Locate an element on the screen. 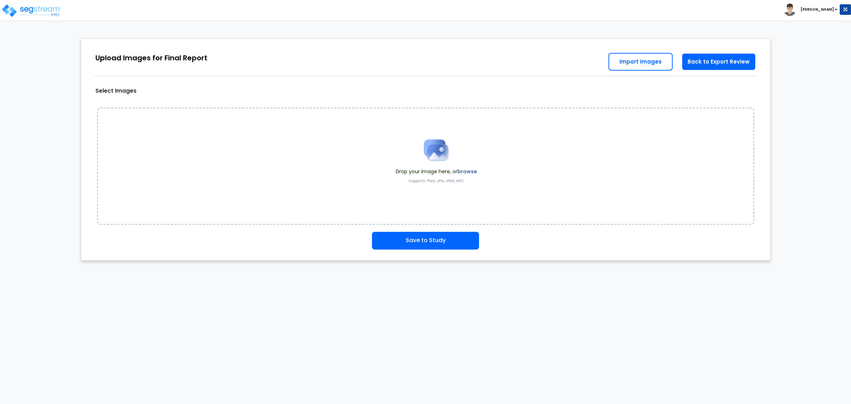 The width and height of the screenshot is (851, 404). label: Select Images is located at coordinates (116, 91).